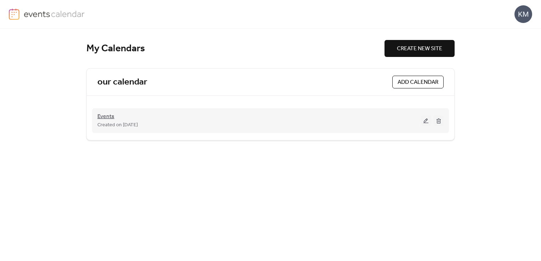  Describe the element at coordinates (54, 14) in the screenshot. I see `img: logo-type` at that location.